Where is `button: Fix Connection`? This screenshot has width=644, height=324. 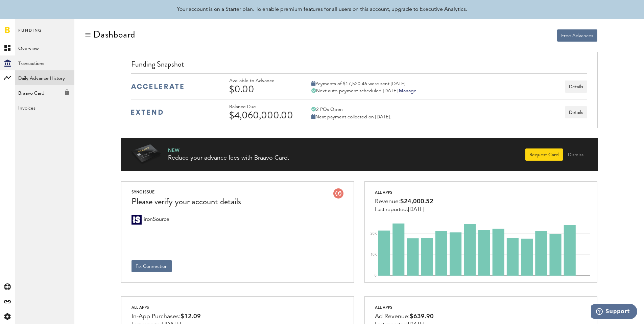
button: Fix Connection is located at coordinates (151, 266).